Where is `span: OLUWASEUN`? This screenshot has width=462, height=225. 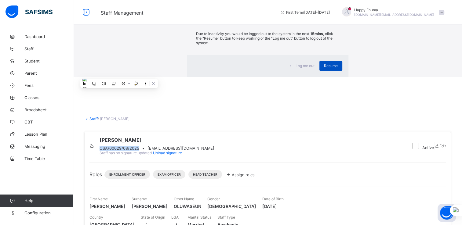 span: OLUWASEUN is located at coordinates (188, 207).